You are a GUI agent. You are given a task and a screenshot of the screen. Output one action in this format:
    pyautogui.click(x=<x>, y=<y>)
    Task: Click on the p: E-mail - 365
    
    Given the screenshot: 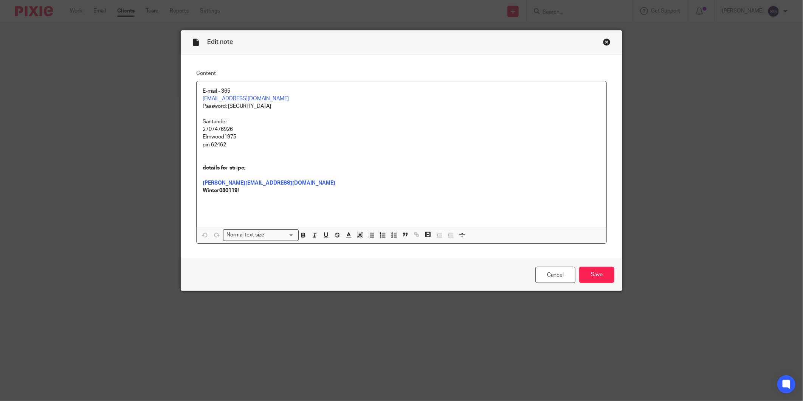 What is the action you would take?
    pyautogui.click(x=402, y=95)
    